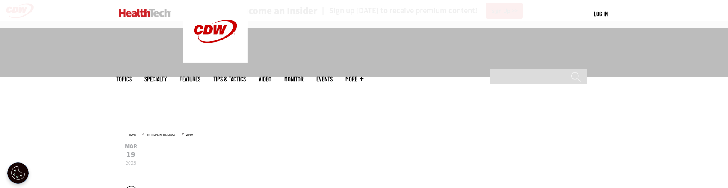  I want to click on img: Home, so click(144, 13).